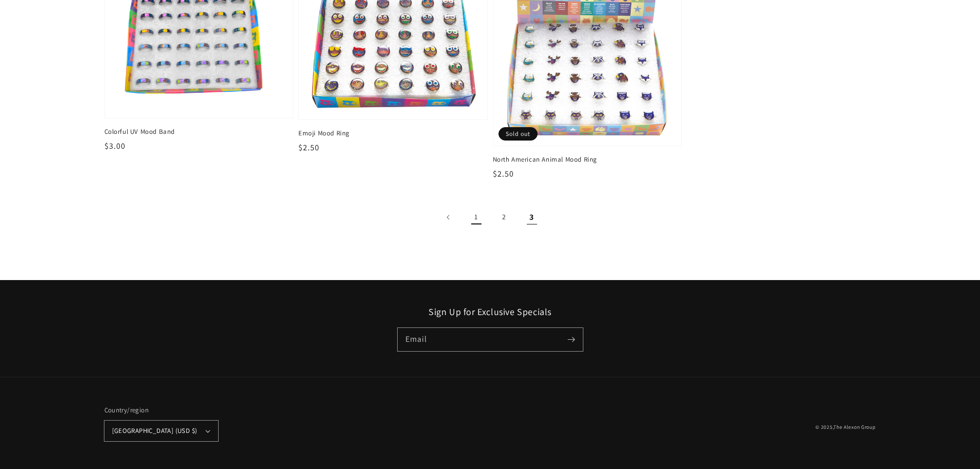  I want to click on span: Sold out, so click(518, 134).